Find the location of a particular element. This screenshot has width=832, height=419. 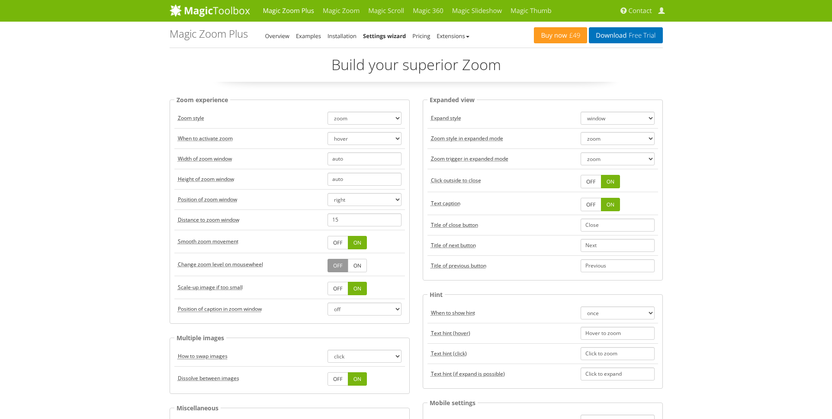

acronym: textBtnClose, default: Close is located at coordinates (454, 224).